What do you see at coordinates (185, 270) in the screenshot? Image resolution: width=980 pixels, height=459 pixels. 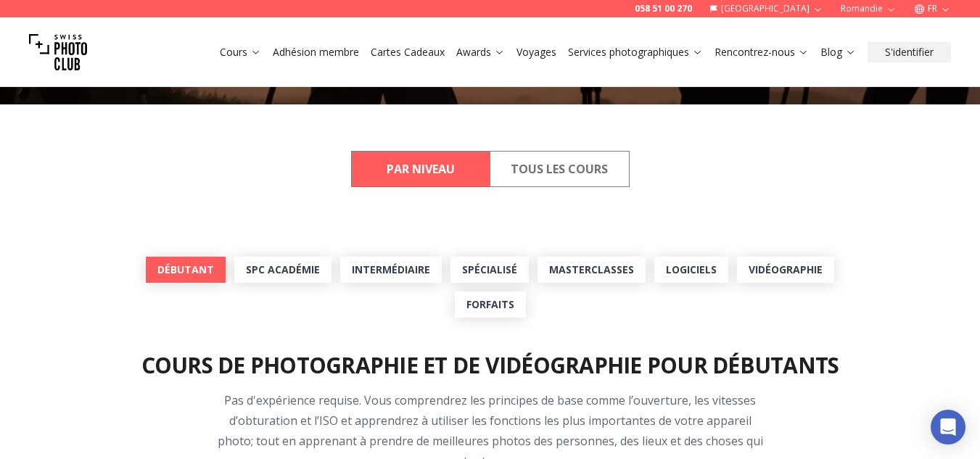 I see `a: Débutant` at bounding box center [185, 270].